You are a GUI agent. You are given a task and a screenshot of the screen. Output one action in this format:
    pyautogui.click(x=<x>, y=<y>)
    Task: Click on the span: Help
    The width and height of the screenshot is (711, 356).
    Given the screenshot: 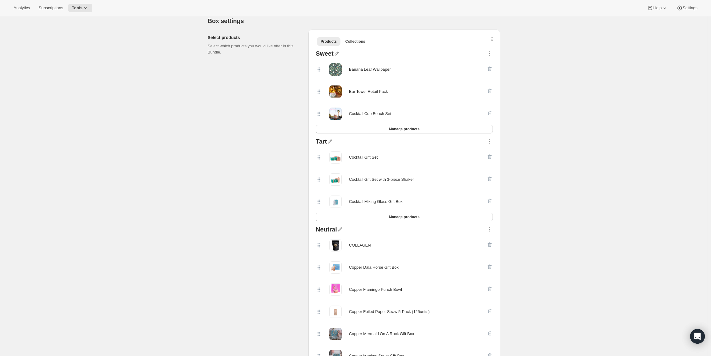 What is the action you would take?
    pyautogui.click(x=657, y=8)
    